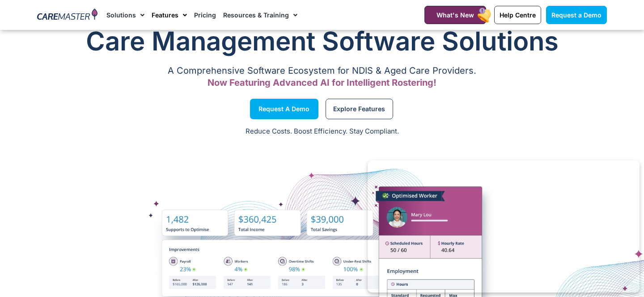  Describe the element at coordinates (322, 131) in the screenshot. I see `p: Reduce Costs. Boost Efficiency. Stay Compliant.` at that location.